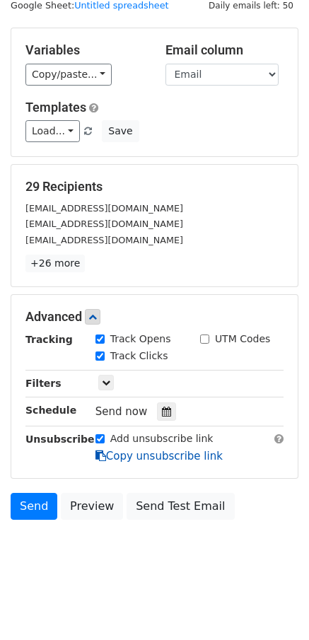 Image resolution: width=309 pixels, height=640 pixels. Describe the element at coordinates (159, 456) in the screenshot. I see `a: Copy unsubscribe link` at that location.